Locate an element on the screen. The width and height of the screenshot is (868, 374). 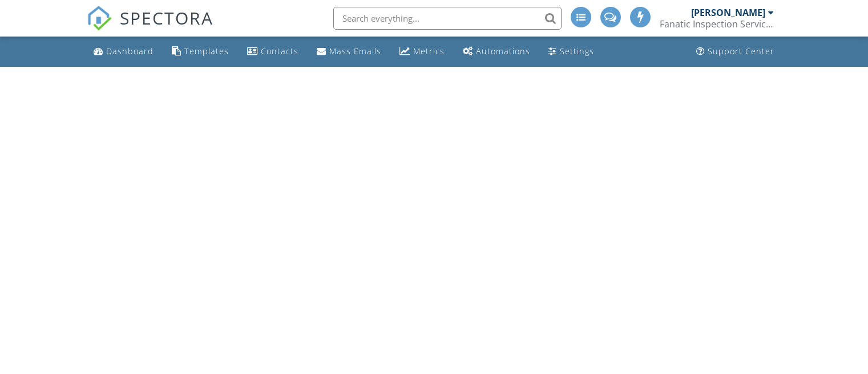
div: Automations is located at coordinates (502, 51).